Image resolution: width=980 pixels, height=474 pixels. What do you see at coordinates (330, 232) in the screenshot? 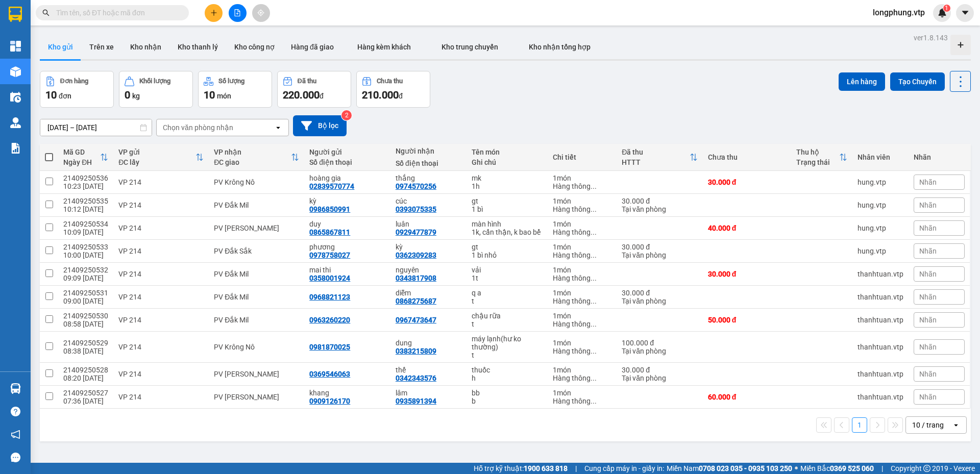
I see `div: 0865867811` at bounding box center [330, 232].